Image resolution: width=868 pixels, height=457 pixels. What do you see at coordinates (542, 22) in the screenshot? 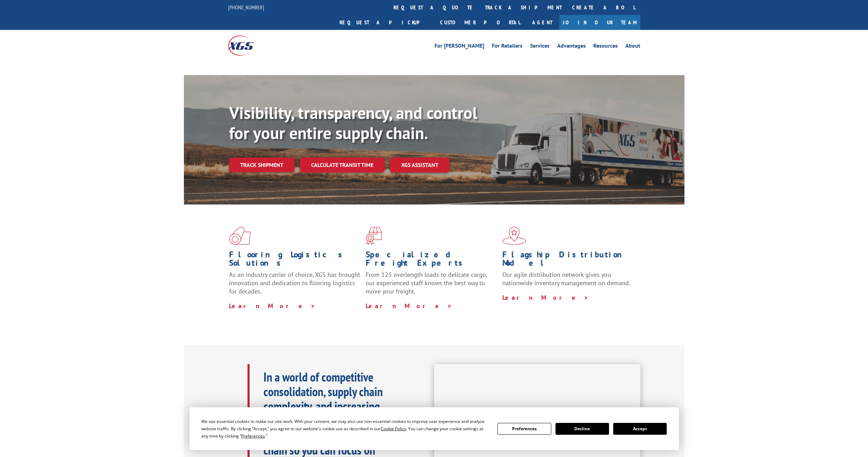
I see `a: Agent` at bounding box center [542, 22].